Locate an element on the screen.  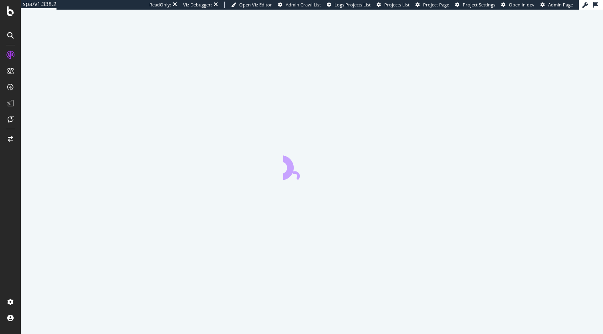
a: Project Page is located at coordinates (433, 5).